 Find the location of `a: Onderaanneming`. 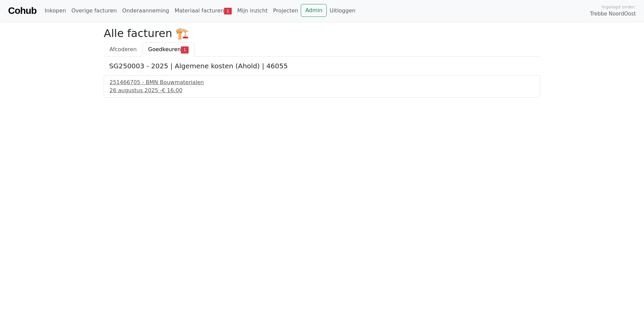

a: Onderaanneming is located at coordinates (145, 11).